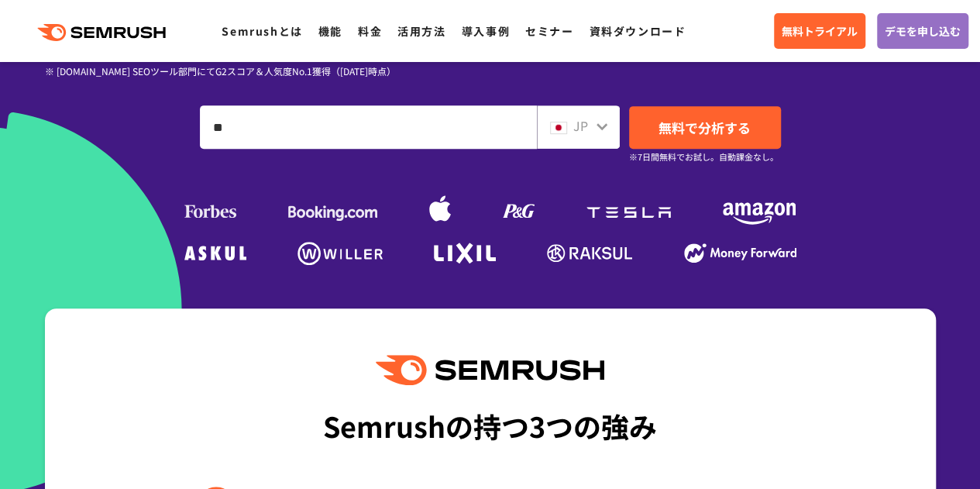  I want to click on input: ドメイン、キーワードまたはURLを入力してください, so click(368, 127).